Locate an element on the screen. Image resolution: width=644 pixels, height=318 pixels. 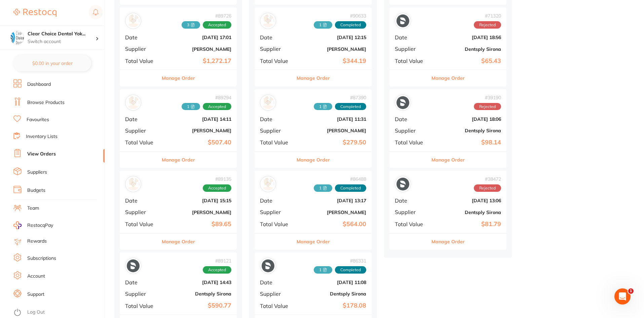
a: Support is located at coordinates (36, 294).